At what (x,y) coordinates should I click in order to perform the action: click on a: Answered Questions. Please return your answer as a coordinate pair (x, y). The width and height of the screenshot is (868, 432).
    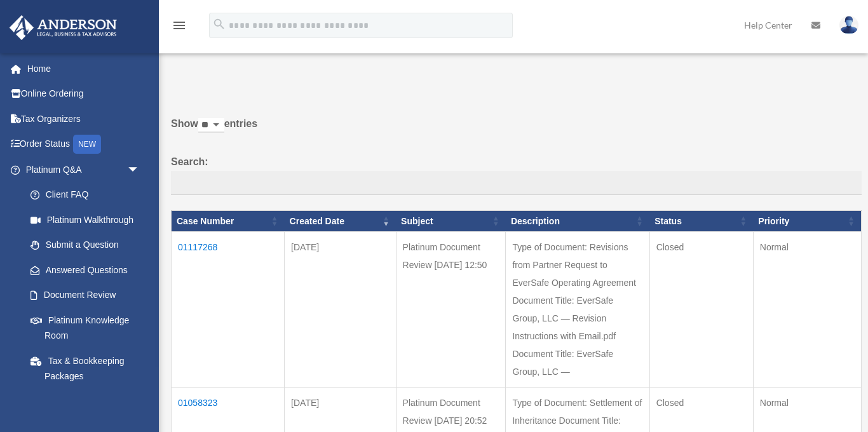
    Looking at the image, I should click on (82, 270).